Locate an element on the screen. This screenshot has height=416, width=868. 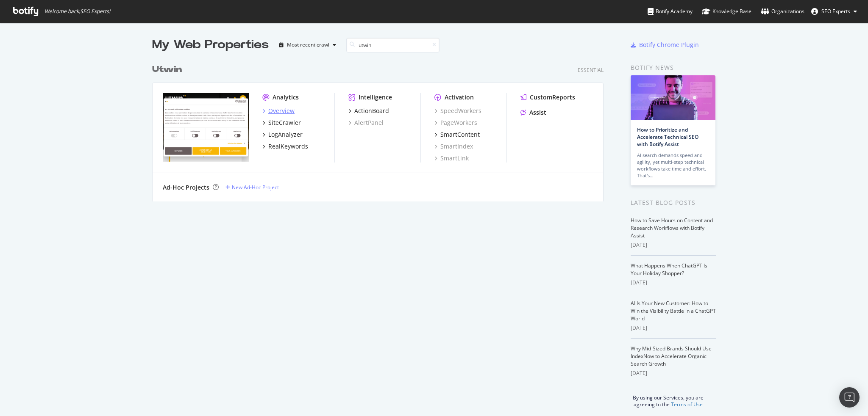
a: How to Prioritize and Accelerate Technical SEO with Botify Assist is located at coordinates (667, 137).